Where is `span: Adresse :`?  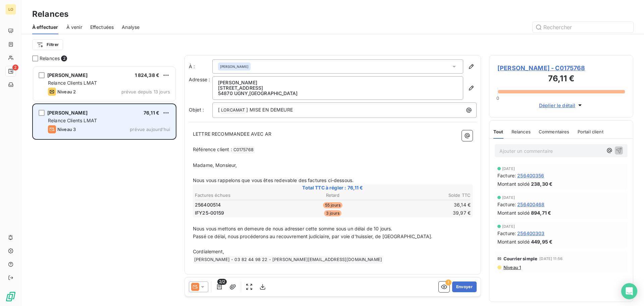
span: Adresse : is located at coordinates (199, 79).